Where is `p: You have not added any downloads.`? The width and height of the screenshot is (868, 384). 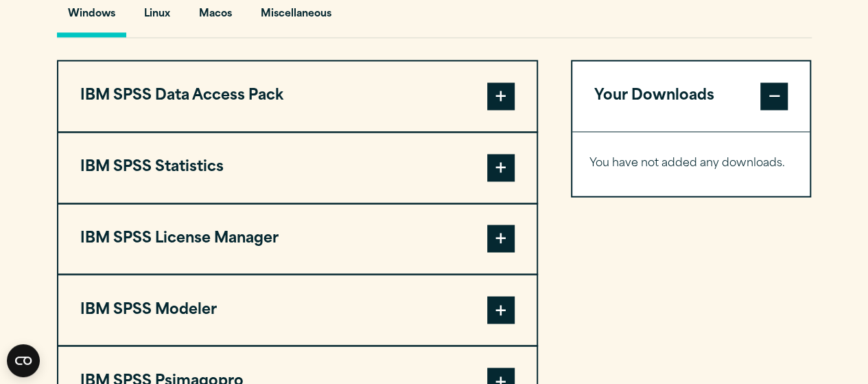 p: You have not added any downloads. is located at coordinates (691, 163).